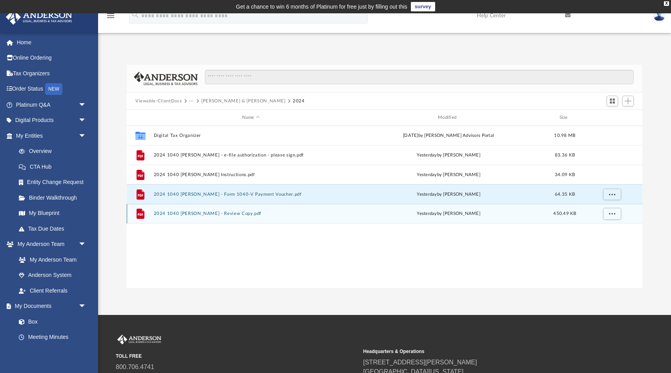 This screenshot has width=671, height=373. I want to click on div: close, so click(666, 4).